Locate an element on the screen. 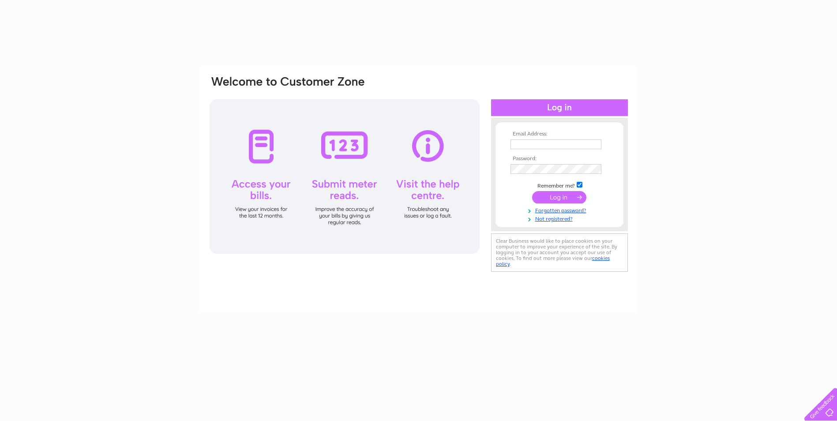  td: Remember me? is located at coordinates (559, 185).